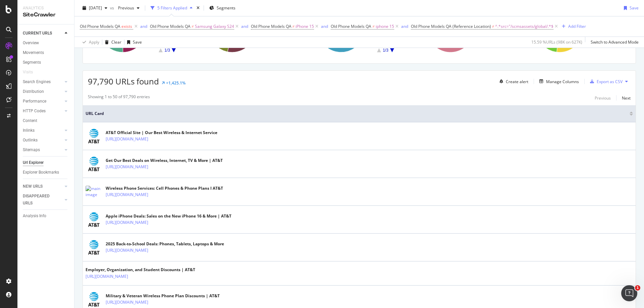  What do you see at coordinates (558, 81) in the screenshot?
I see `button: Manage Columns` at bounding box center [558, 81].